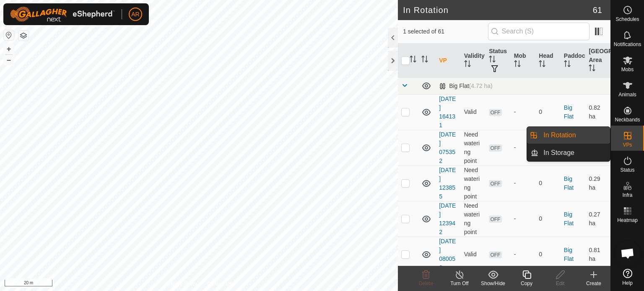 The image size is (644, 291). Describe the element at coordinates (598, 218) in the screenshot. I see `td: 0.27 ha` at that location.